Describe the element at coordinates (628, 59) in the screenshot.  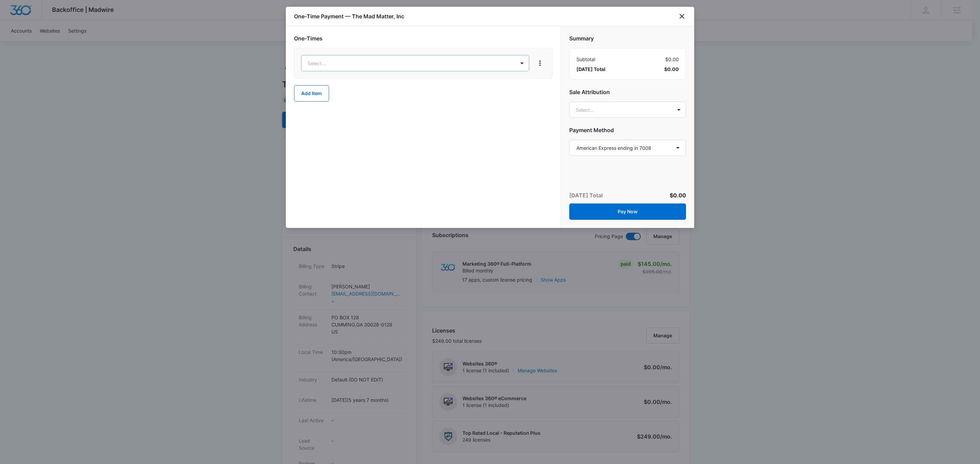
I see `div: $0.00` at that location.